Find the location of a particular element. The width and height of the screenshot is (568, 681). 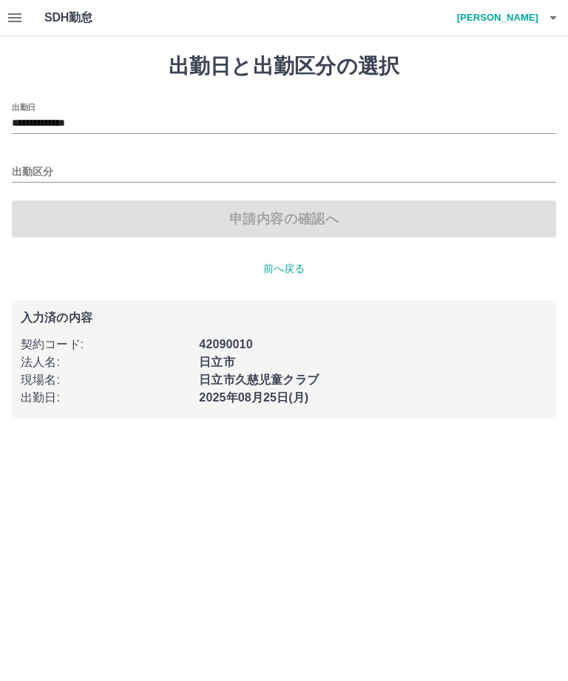

b: 2025年08月25日(月) is located at coordinates (254, 397).